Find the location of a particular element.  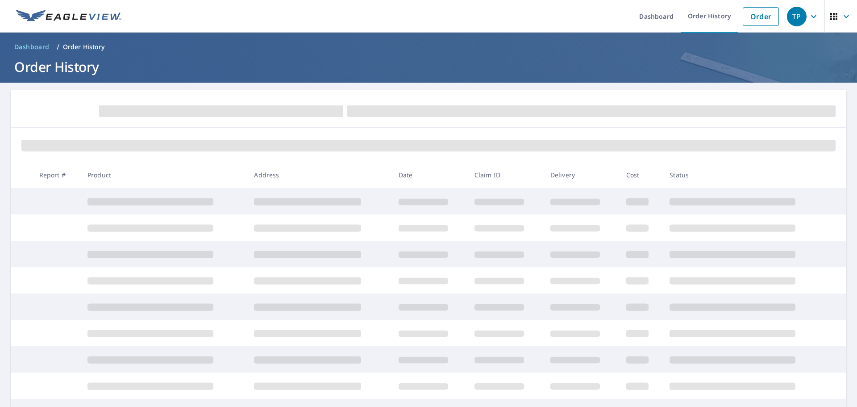

span: Dashboard is located at coordinates (32, 47).